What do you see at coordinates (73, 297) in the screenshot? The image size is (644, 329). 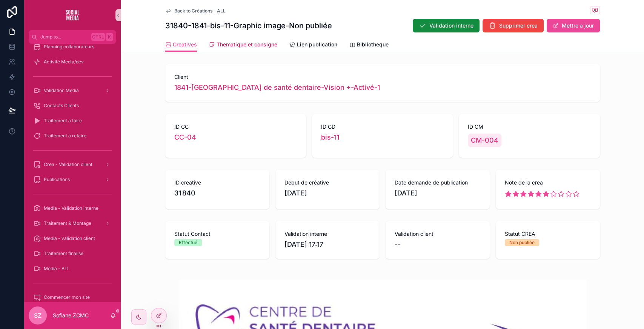 I see `a: Commencer mon site` at bounding box center [73, 297].